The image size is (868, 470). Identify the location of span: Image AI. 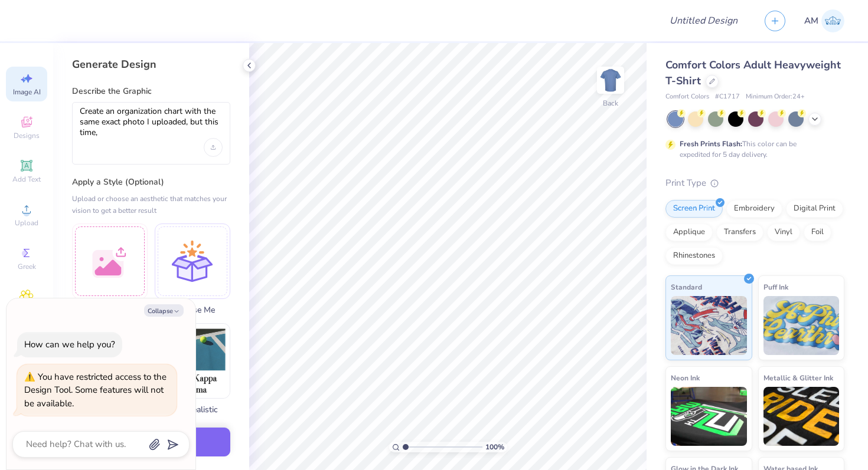
(26, 92).